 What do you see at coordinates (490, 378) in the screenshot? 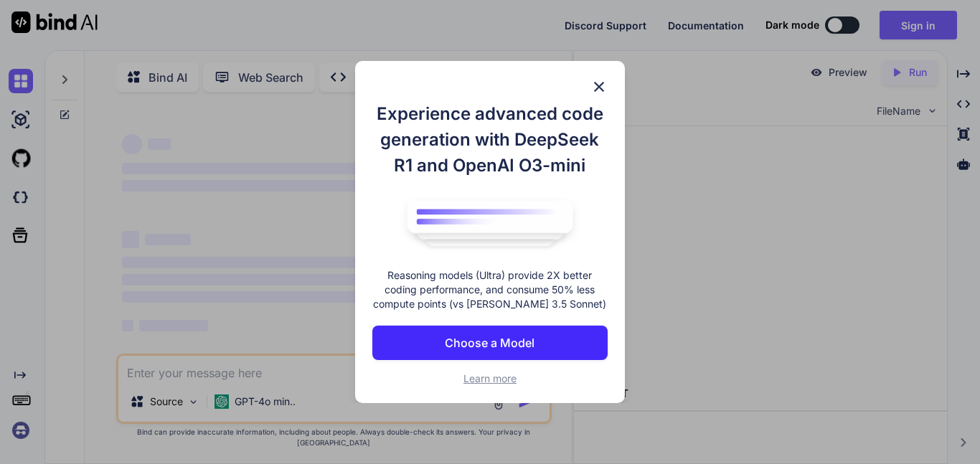
I see `span: Learn more` at bounding box center [490, 378].